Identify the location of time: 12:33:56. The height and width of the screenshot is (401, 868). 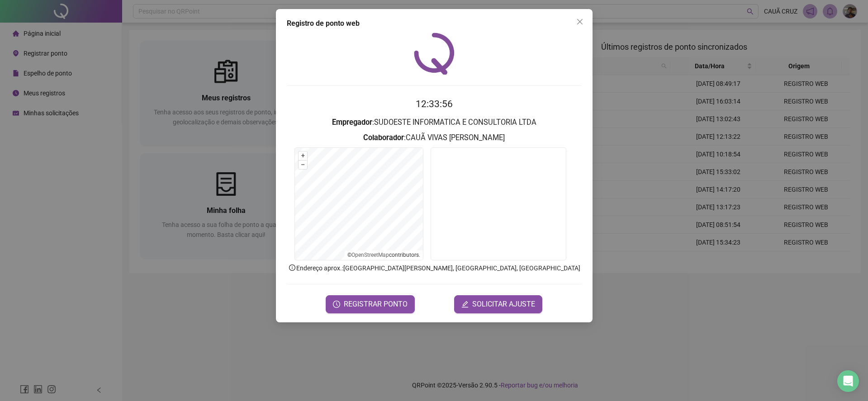
(434, 104).